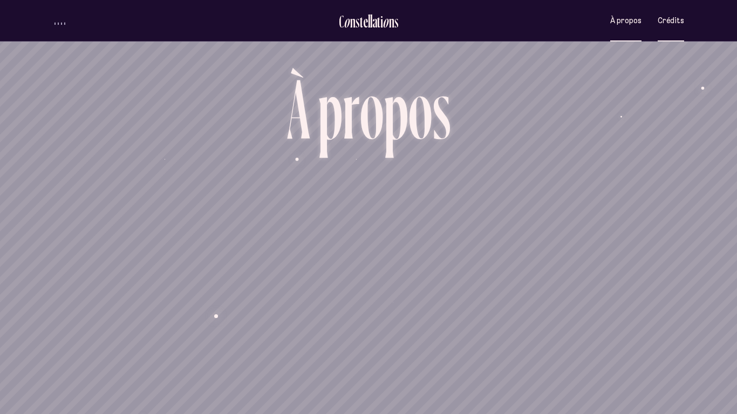 This screenshot has height=414, width=737. I want to click on span: À propos, so click(626, 21).